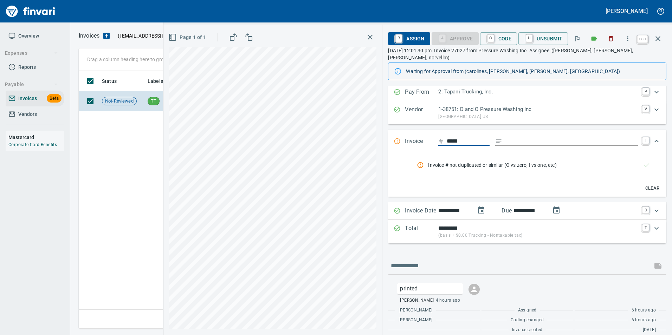 Image resolution: width=672 pixels, height=335 pixels. I want to click on button: change date, so click(481, 210).